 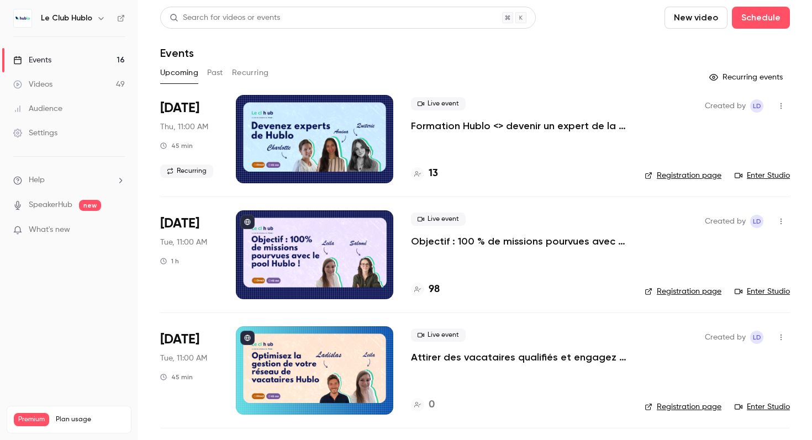 I want to click on button: New video, so click(x=696, y=18).